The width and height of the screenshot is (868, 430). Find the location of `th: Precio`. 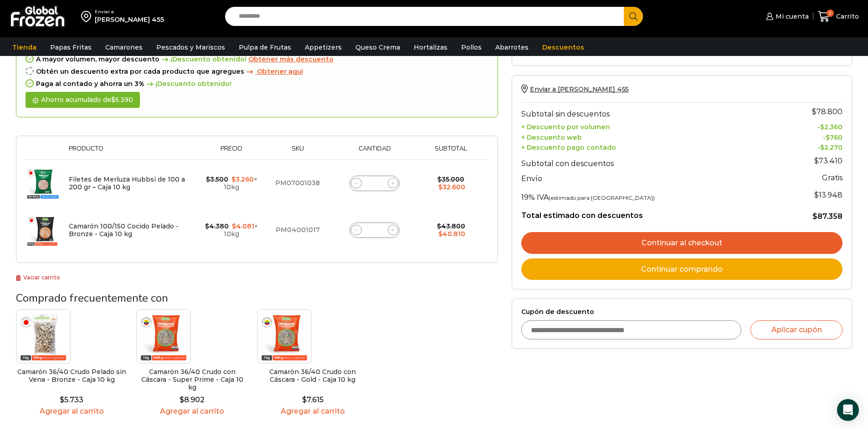

th: Precio is located at coordinates (232, 152).